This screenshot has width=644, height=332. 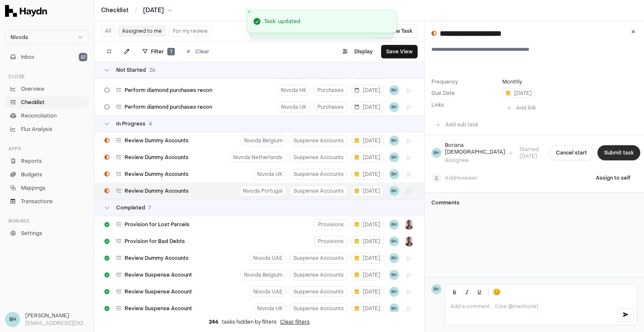 I want to click on a: Overview, so click(x=47, y=89).